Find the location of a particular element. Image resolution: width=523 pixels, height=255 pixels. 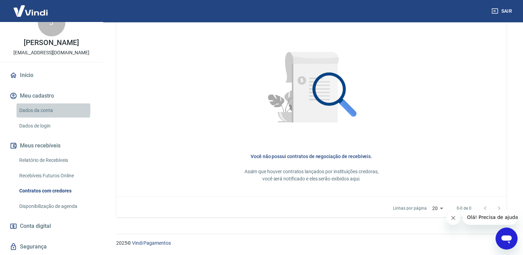

a: Recebíveis Futuros Online is located at coordinates (55, 176).